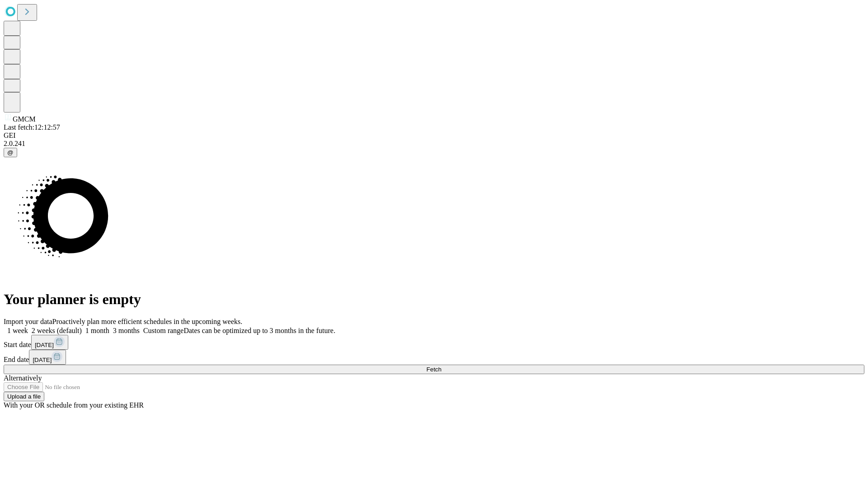 This screenshot has height=488, width=868. What do you see at coordinates (434, 369) in the screenshot?
I see `button: Fetch` at bounding box center [434, 369].